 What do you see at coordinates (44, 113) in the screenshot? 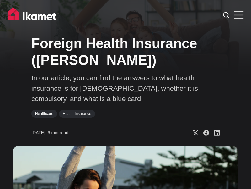
I see `a: Healthcare` at bounding box center [44, 113].